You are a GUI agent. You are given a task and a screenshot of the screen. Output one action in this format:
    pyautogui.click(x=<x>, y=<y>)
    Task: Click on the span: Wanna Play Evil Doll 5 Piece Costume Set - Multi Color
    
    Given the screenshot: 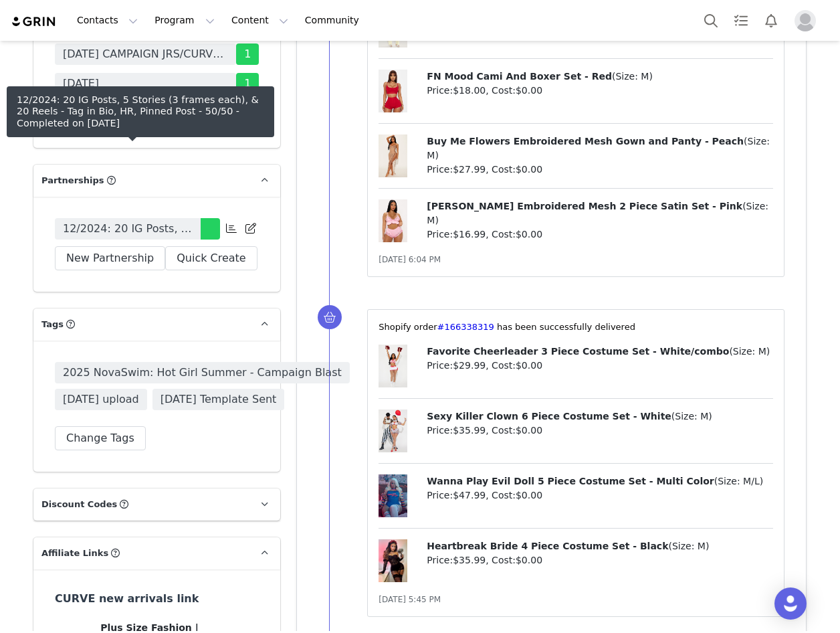 What is the action you would take?
    pyautogui.click(x=570, y=481)
    